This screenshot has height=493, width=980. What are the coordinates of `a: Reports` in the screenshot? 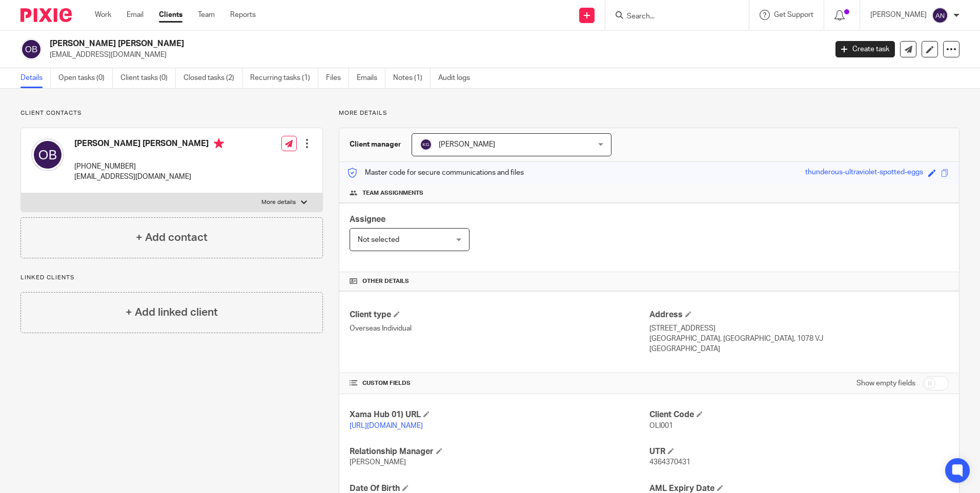 It's located at (243, 15).